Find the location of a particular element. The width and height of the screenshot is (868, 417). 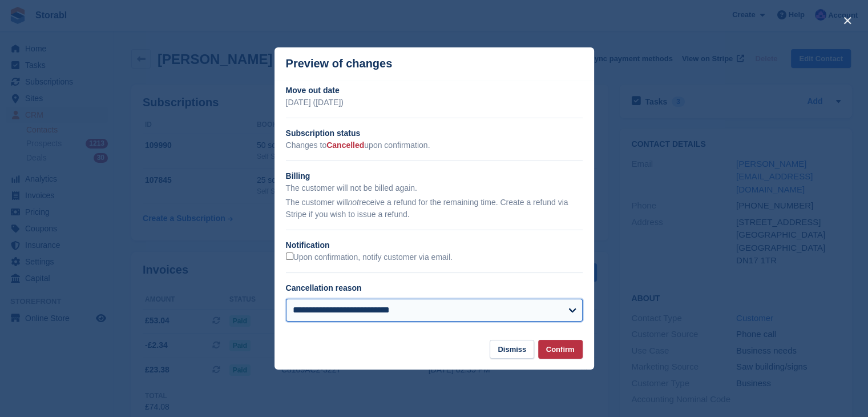

button: Dismiss is located at coordinates (512, 349).